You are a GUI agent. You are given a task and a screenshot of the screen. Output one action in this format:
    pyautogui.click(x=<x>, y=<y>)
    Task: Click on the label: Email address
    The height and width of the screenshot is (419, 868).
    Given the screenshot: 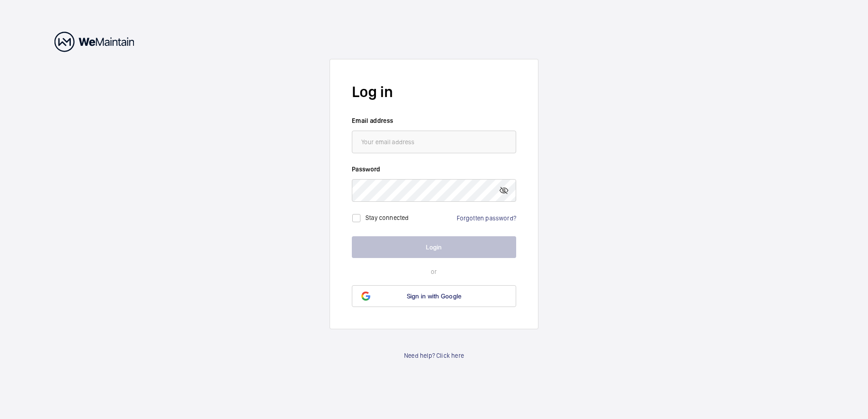 What is the action you would take?
    pyautogui.click(x=434, y=120)
    